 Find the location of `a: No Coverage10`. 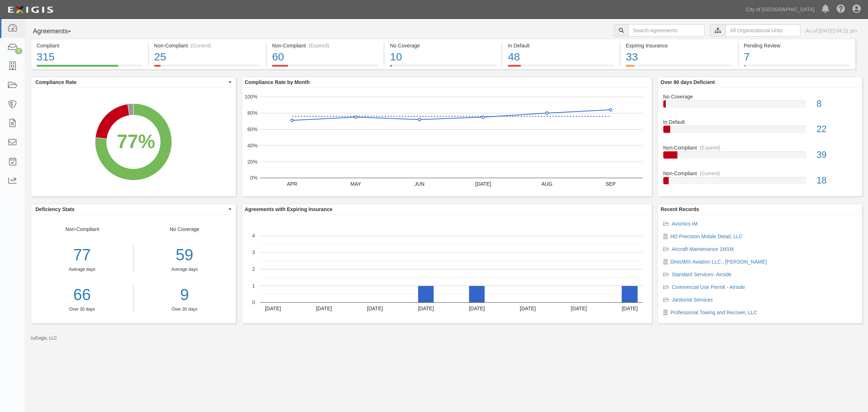

a: No Coverage10 is located at coordinates (444, 67).